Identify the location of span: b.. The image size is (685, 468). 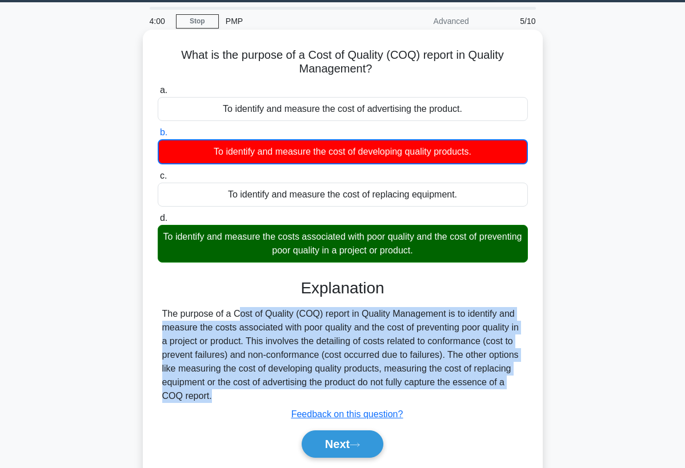
(163, 132).